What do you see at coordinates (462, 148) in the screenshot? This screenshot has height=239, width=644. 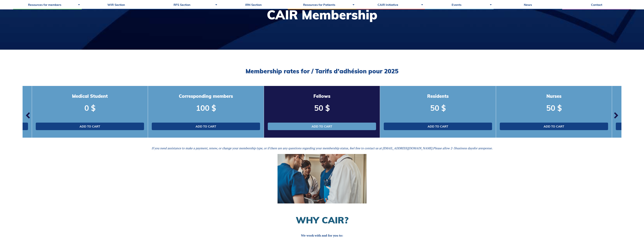 I see `span: -3 for a` at bounding box center [462, 148].